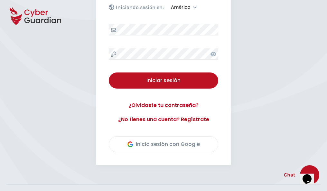  Describe the element at coordinates (163, 80) in the screenshot. I see `div: Iniciar sesión` at that location.